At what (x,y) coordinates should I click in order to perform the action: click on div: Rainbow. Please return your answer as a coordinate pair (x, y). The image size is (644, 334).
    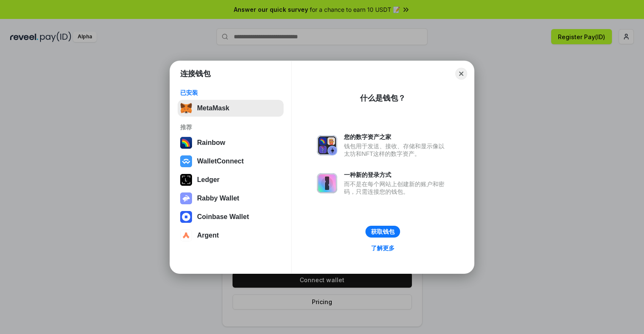
    Looking at the image, I should click on (211, 143).